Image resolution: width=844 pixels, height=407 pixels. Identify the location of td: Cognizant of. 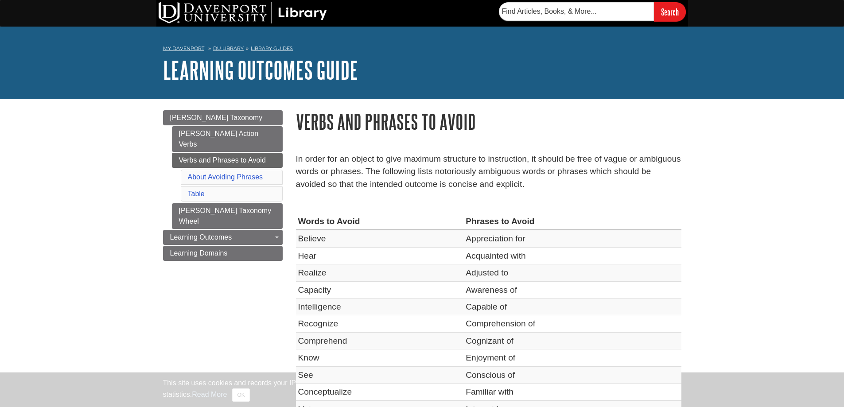
(572, 341).